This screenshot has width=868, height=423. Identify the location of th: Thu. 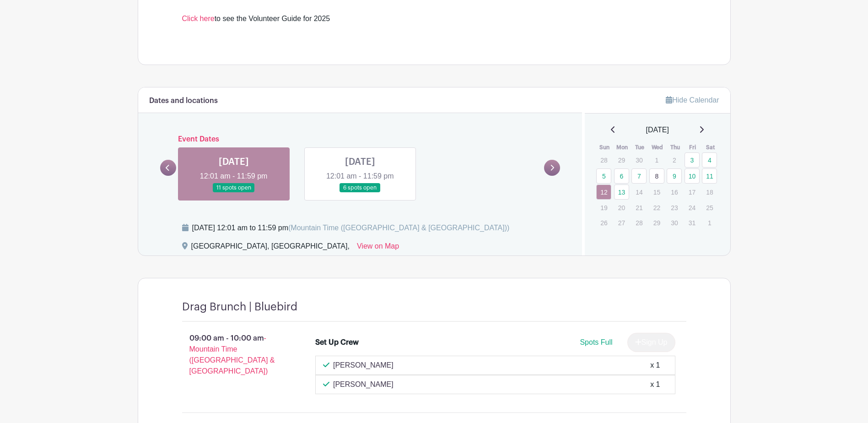
(675, 147).